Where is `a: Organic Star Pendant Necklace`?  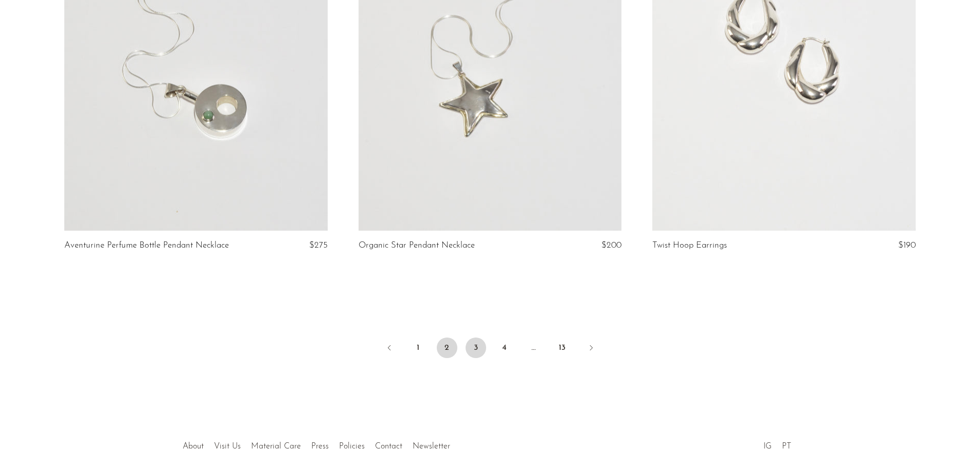
a: Organic Star Pendant Necklace is located at coordinates (417, 246).